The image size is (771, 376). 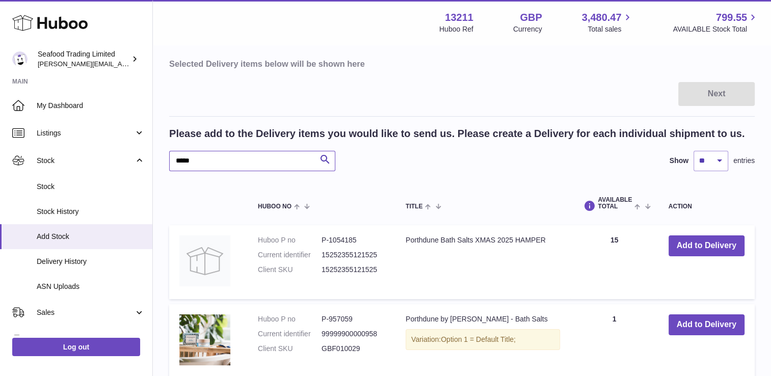 What do you see at coordinates (716, 29) in the screenshot?
I see `span: AVAILABLE Stock Total` at bounding box center [716, 29].